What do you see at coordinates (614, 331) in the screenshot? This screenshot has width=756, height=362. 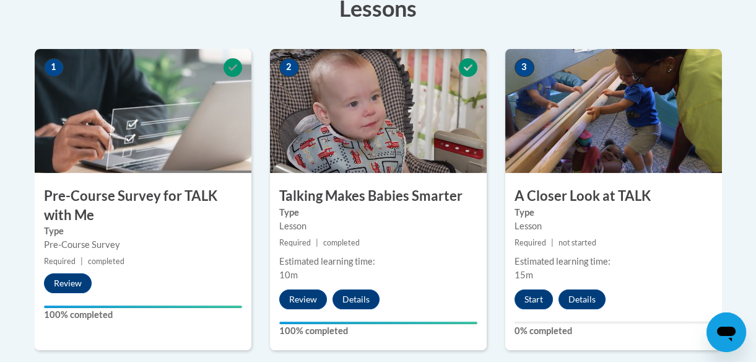 I see `label: 0% completed` at bounding box center [614, 331].